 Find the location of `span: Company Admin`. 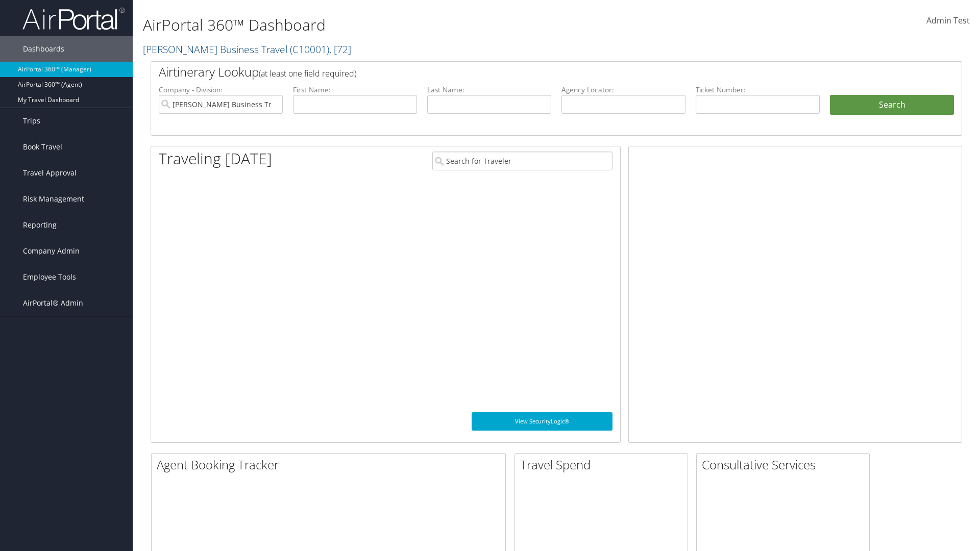

span: Company Admin is located at coordinates (51, 251).